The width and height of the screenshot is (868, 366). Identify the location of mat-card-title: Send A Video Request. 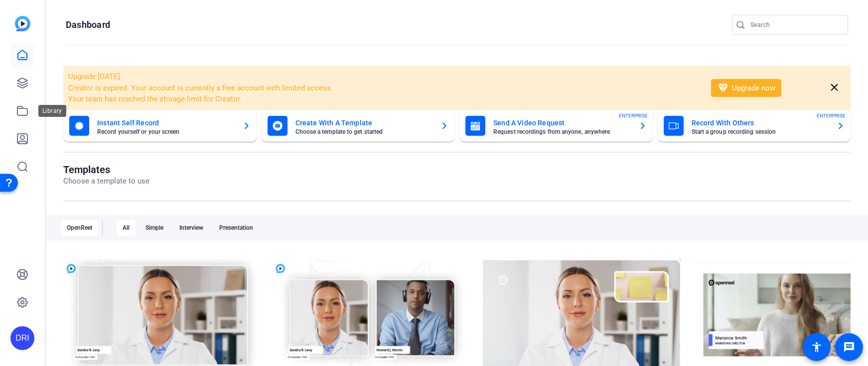
(562, 123).